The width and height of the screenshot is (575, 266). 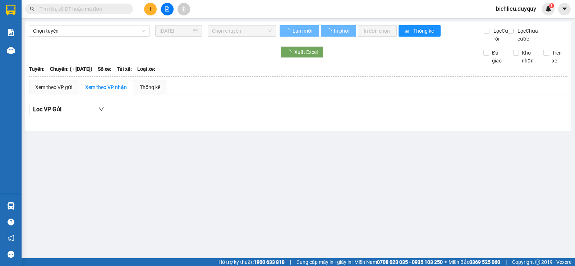 What do you see at coordinates (474, 262) in the screenshot?
I see `span: Miền Bắc` at bounding box center [474, 262].